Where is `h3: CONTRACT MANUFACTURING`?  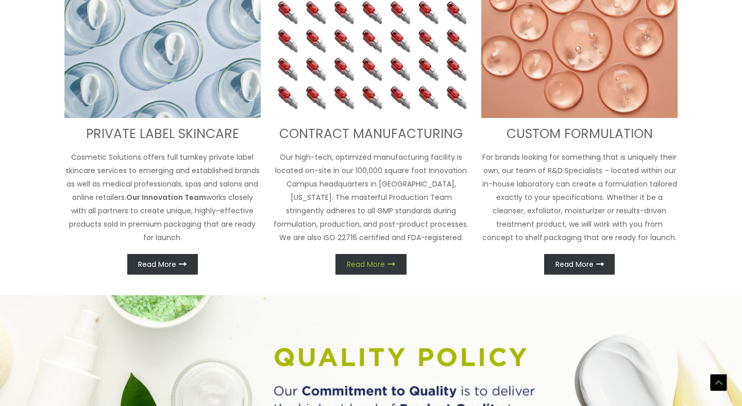
h3: CONTRACT MANUFACTURING is located at coordinates (371, 134).